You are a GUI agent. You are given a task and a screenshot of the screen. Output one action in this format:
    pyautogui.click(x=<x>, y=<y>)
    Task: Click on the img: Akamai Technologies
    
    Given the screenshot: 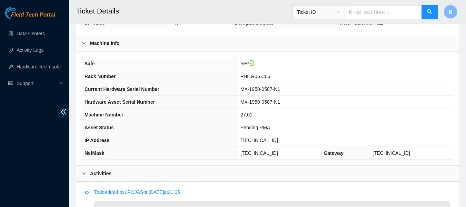 What is the action you would take?
    pyautogui.click(x=20, y=13)
    